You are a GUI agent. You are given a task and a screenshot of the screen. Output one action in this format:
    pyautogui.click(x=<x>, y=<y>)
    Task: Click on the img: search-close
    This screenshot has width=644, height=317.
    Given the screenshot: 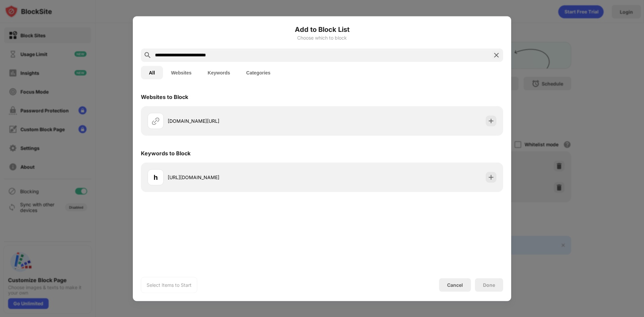 What is the action you would take?
    pyautogui.click(x=497, y=55)
    